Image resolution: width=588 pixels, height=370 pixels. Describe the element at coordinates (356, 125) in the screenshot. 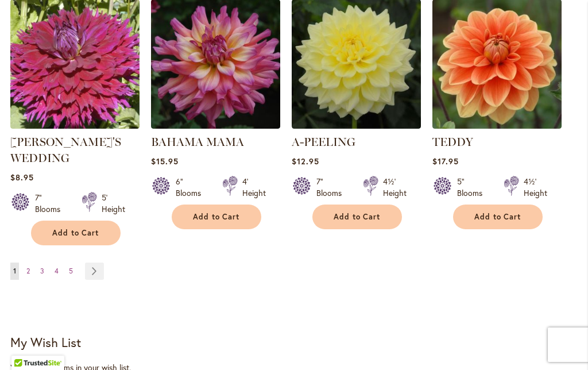

I see `a: A-Peeling` at that location.